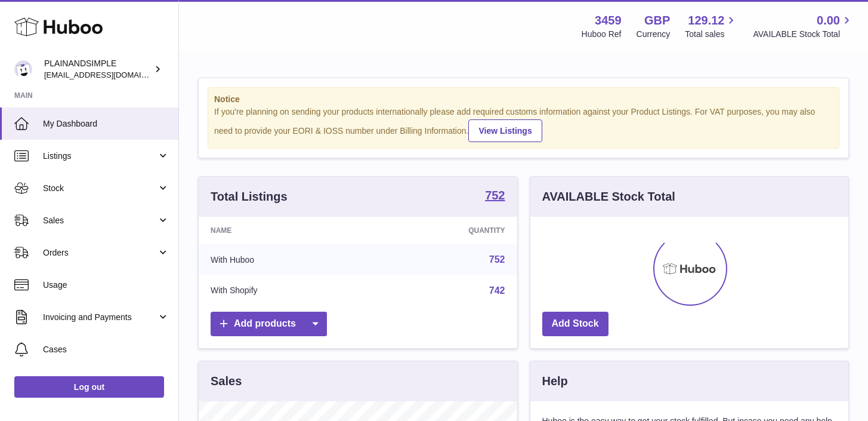 The height and width of the screenshot is (421, 868). Describe the element at coordinates (106, 124) in the screenshot. I see `span: My Dashboard` at that location.